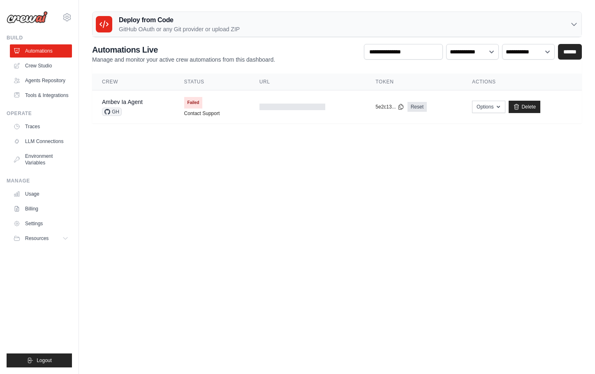 The width and height of the screenshot is (595, 374). I want to click on div: Manage, so click(39, 181).